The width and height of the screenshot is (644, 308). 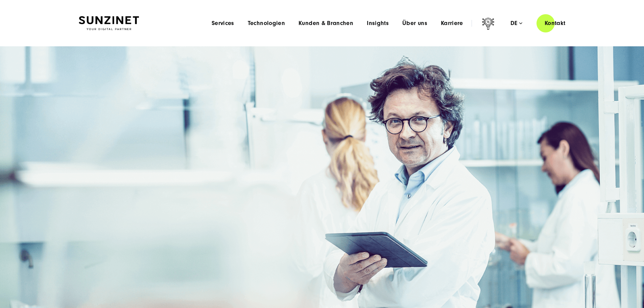 What do you see at coordinates (223, 23) in the screenshot?
I see `span: Services` at bounding box center [223, 23].